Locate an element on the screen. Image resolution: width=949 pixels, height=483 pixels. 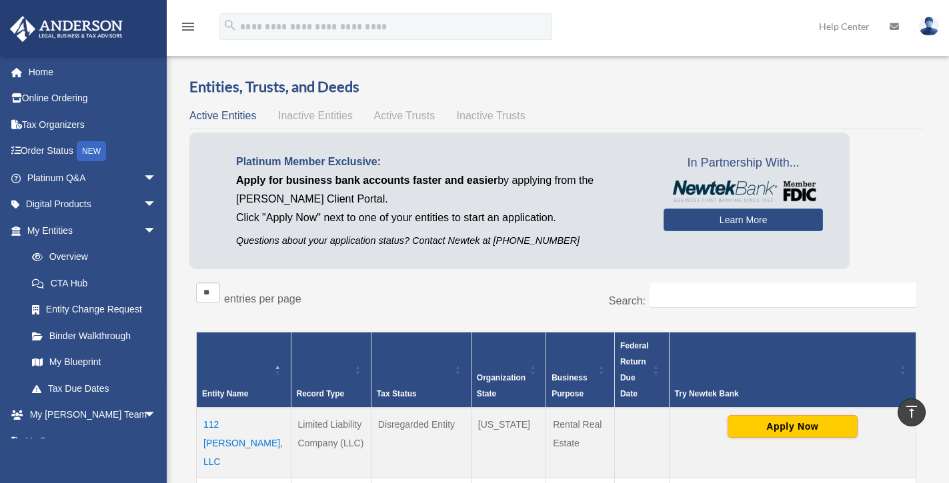
a: Platinum Q&Aarrow_drop_down is located at coordinates (93, 178).